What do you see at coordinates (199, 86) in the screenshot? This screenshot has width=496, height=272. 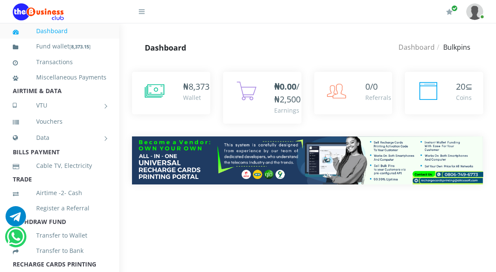 I see `span: 8,373` at bounding box center [199, 86].